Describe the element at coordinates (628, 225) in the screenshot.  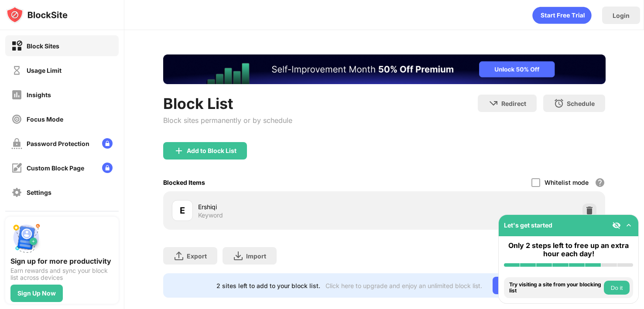
I see `img: omni-setup-toggle.svg` at that location.